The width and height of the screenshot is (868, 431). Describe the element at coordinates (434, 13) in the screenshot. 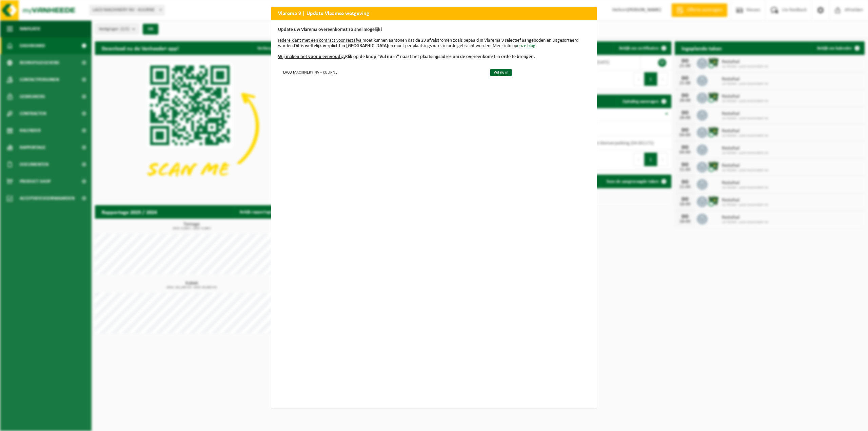

I see `h2: Vlarema 9 | Update Vlaamse wetgeving` at that location.